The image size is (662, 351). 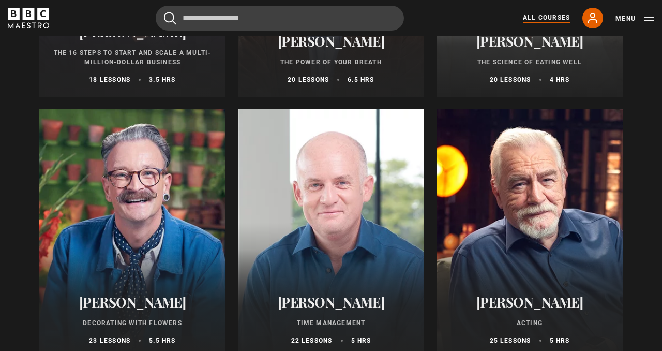 I want to click on p: 22 lessons, so click(x=312, y=340).